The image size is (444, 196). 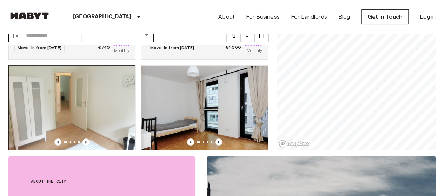 I want to click on a: For Landlords, so click(x=309, y=17).